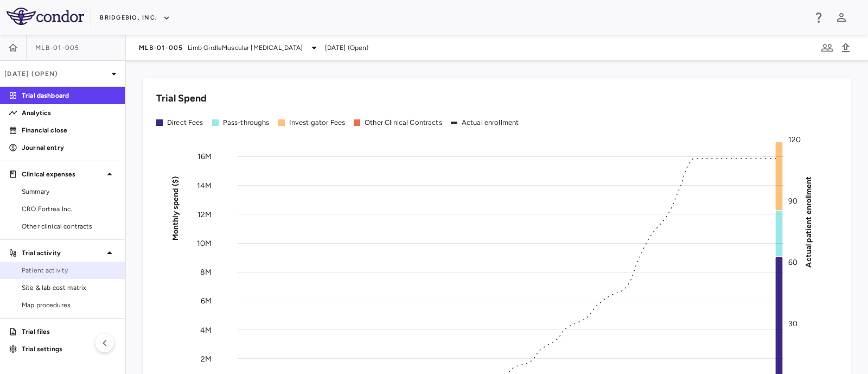 The height and width of the screenshot is (374, 868). I want to click on tspan: Monthly spend ($), so click(175, 208).